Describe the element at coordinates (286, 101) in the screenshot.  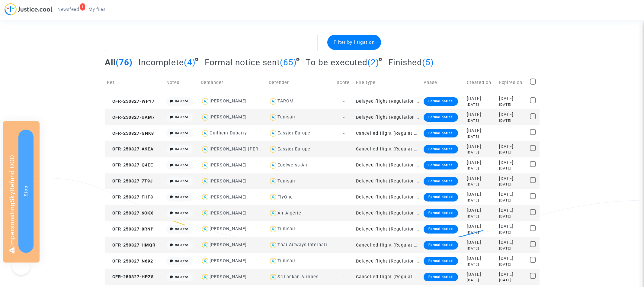
I see `div: TAROM` at that location.